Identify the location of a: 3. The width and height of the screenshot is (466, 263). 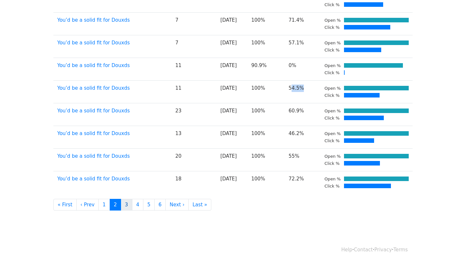
(127, 205).